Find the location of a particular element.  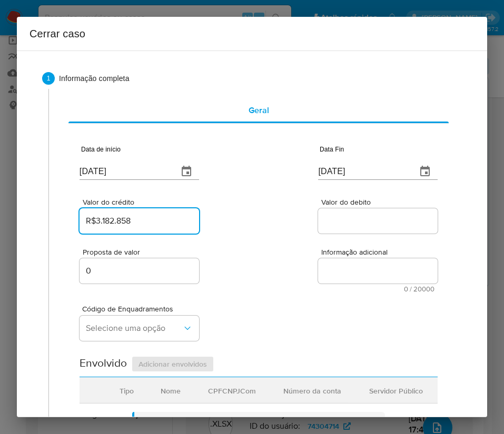

span: Código de Enquadramentos is located at coordinates (142, 309).